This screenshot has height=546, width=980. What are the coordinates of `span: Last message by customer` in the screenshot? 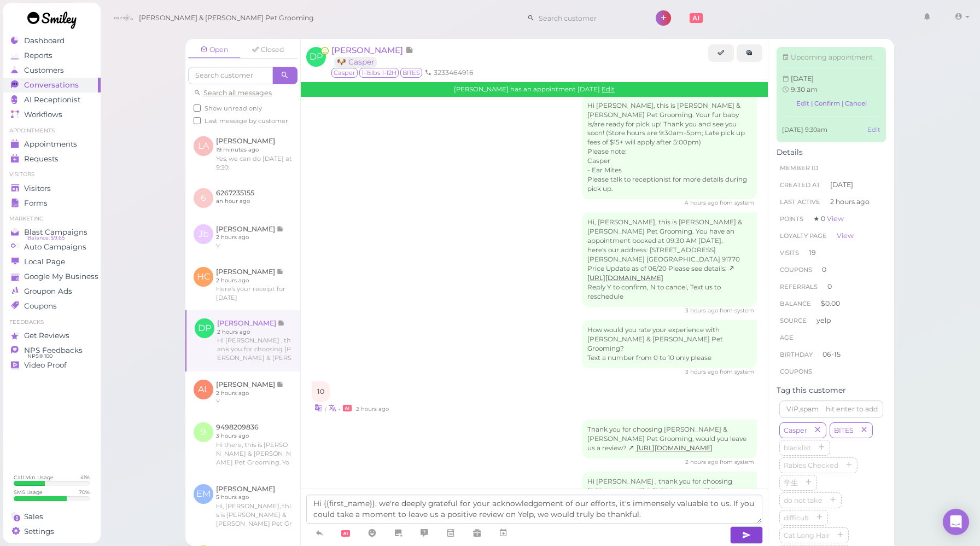 It's located at (246, 121).